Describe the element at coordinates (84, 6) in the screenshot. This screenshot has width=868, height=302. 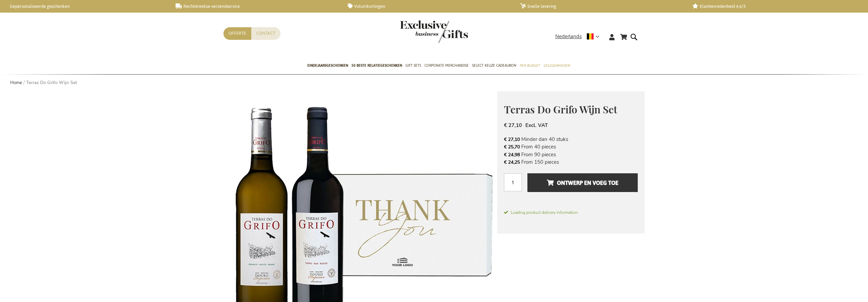
I see `a: Gepersonaliseerde geschenken` at that location.